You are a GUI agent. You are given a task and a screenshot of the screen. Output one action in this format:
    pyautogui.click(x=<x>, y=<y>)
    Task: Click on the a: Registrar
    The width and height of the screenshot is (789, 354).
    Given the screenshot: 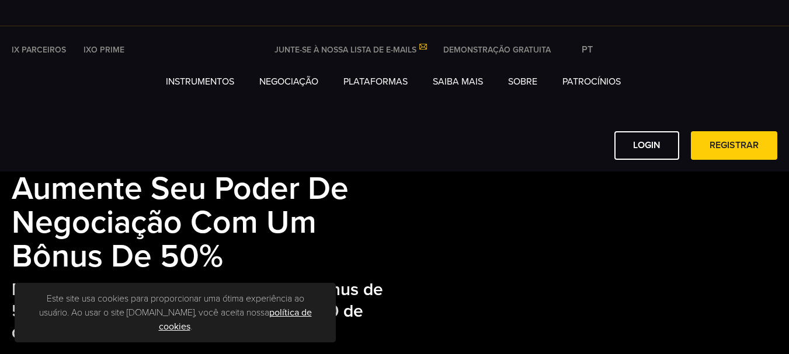 What is the action you would take?
    pyautogui.click(x=734, y=145)
    